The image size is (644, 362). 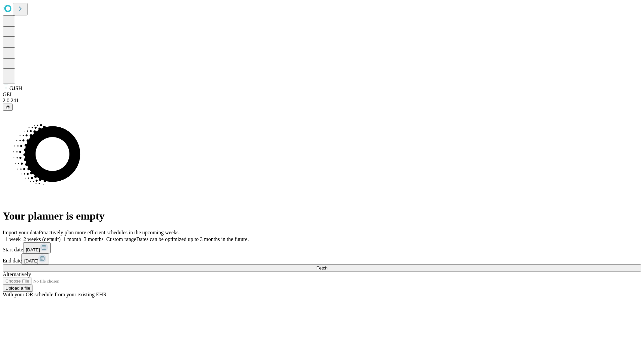 What do you see at coordinates (72, 239) in the screenshot?
I see `span: 1 month` at bounding box center [72, 239].